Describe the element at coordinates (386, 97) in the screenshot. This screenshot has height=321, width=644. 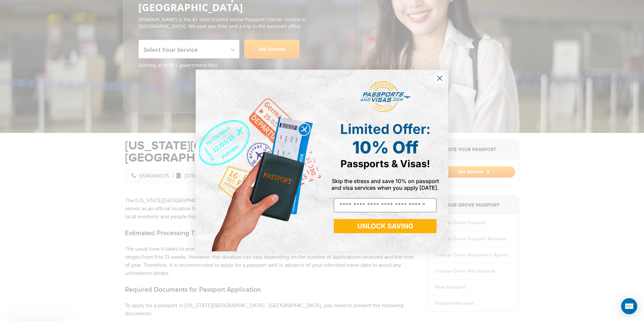
I see `img: passports and visas` at that location.